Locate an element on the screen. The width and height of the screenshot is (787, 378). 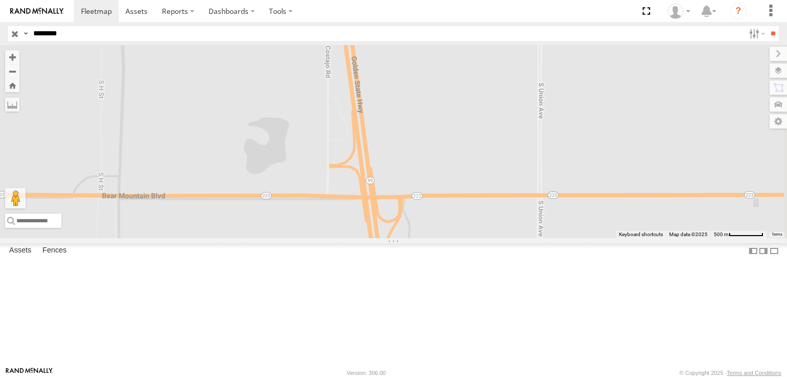
button: Drag Pegman onto the map to open Street View is located at coordinates (15, 198).